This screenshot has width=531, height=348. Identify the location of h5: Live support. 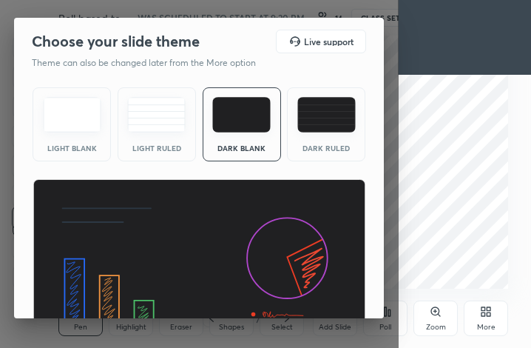
(328, 41).